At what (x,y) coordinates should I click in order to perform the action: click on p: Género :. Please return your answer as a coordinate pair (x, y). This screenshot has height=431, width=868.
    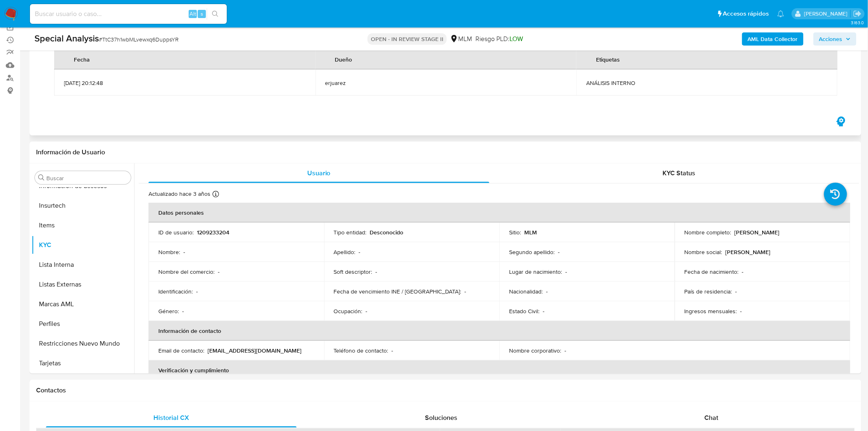
    Looking at the image, I should click on (168, 311).